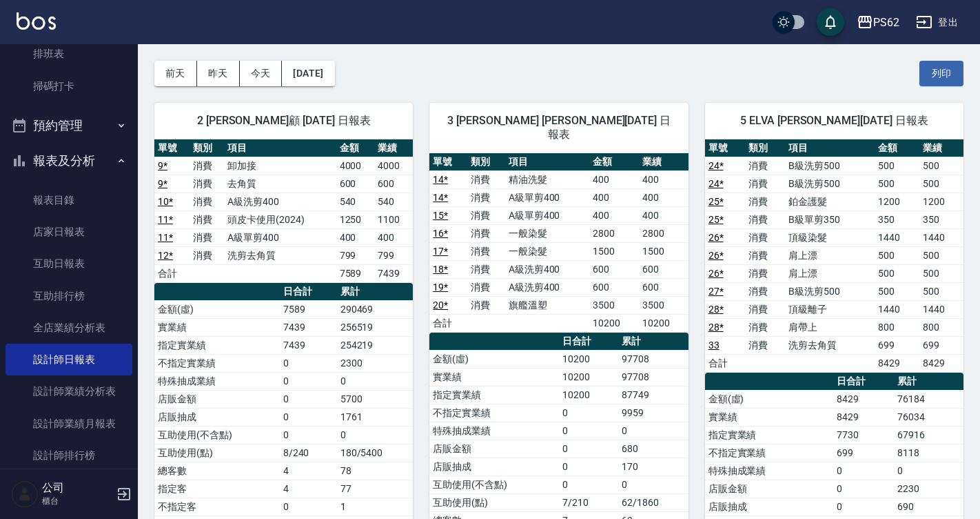 The height and width of the screenshot is (519, 980). Describe the element at coordinates (217, 453) in the screenshot. I see `td: 互助使用(點)` at that location.